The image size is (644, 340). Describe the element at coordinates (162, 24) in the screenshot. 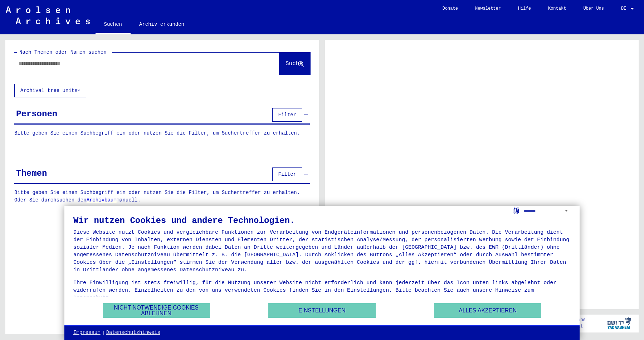

I see `a: Archiv erkunden` at that location.